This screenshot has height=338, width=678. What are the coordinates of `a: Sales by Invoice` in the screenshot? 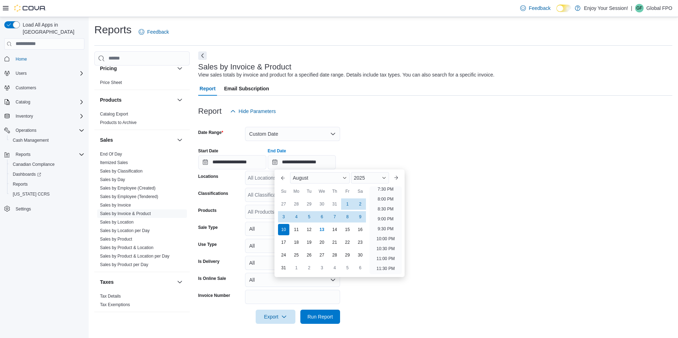 It's located at (115, 205).